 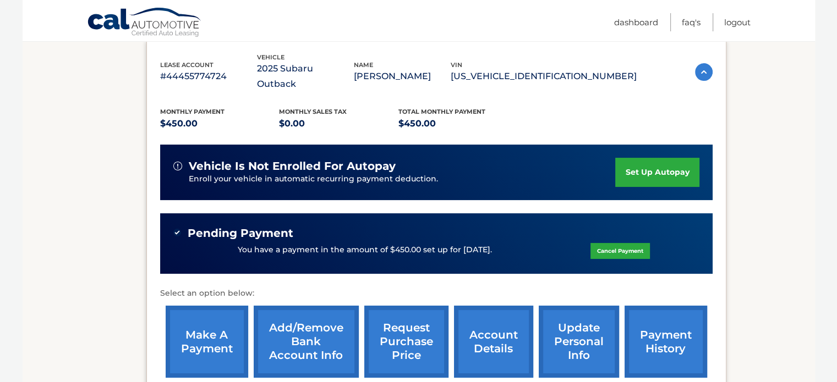 I want to click on span: Total Monthly Payment, so click(x=442, y=112).